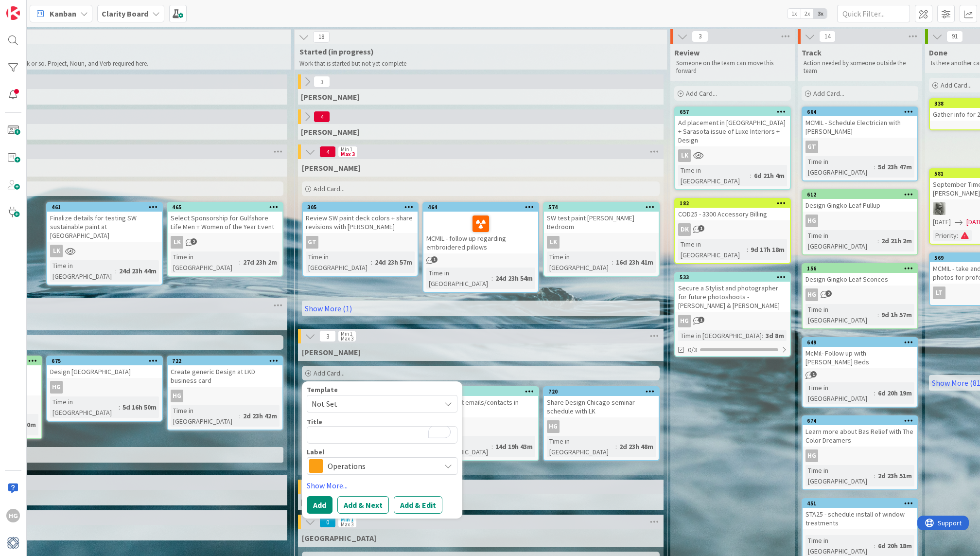 The width and height of the screenshot is (980, 556). Describe the element at coordinates (734, 112) in the screenshot. I see `div: 657` at that location.